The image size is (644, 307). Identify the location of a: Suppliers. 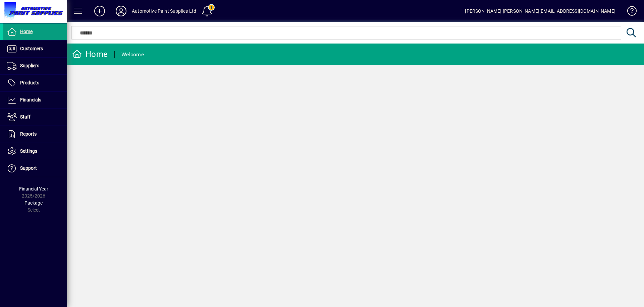
(35, 66).